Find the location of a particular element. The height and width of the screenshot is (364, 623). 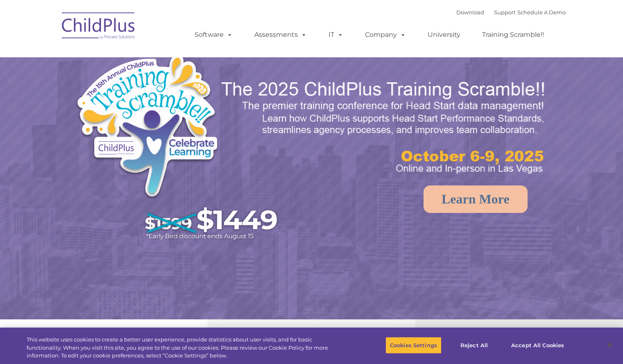

a: IT is located at coordinates (336, 35).